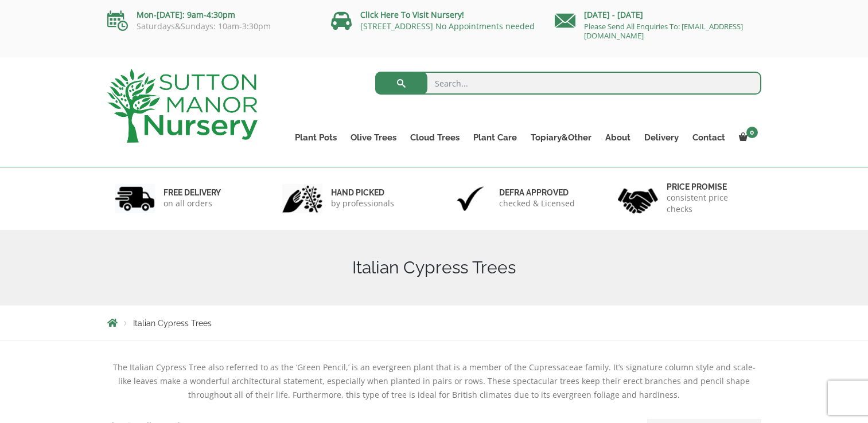 This screenshot has width=868, height=423. What do you see at coordinates (363, 193) in the screenshot?
I see `h6: hand picked` at bounding box center [363, 193].